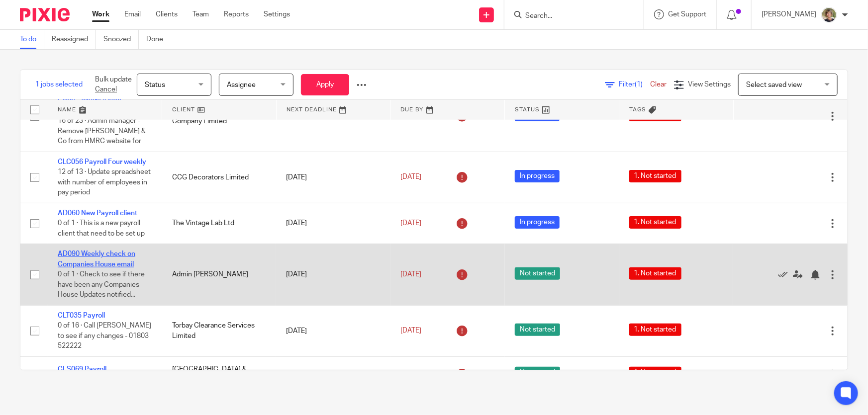  What do you see at coordinates (277, 14) in the screenshot?
I see `a: Settings` at bounding box center [277, 14].